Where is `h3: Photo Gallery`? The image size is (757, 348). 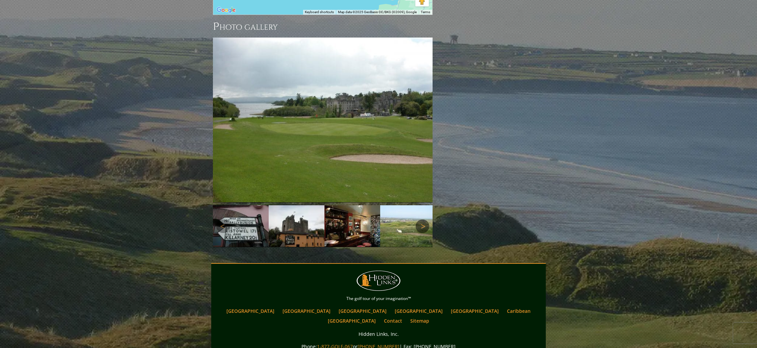 h3: Photo Gallery is located at coordinates (323, 27).